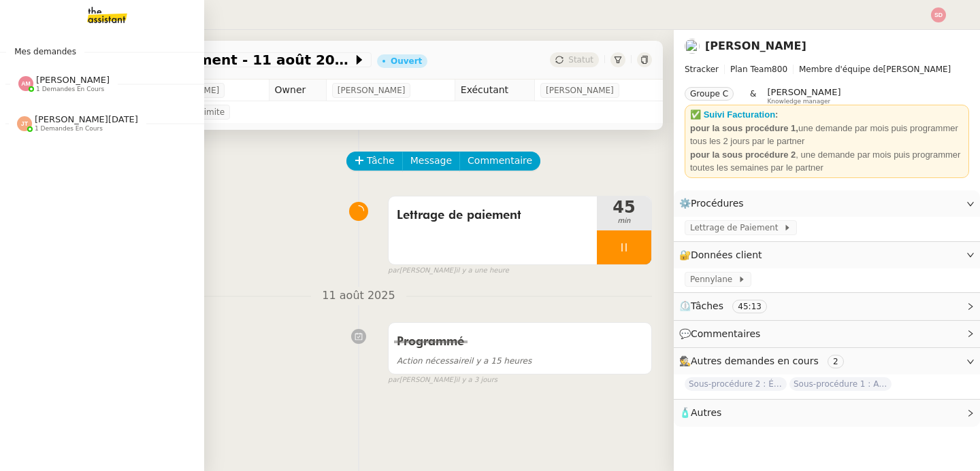  What do you see at coordinates (798, 102) in the screenshot?
I see `span: Knowledge manager` at bounding box center [798, 102].